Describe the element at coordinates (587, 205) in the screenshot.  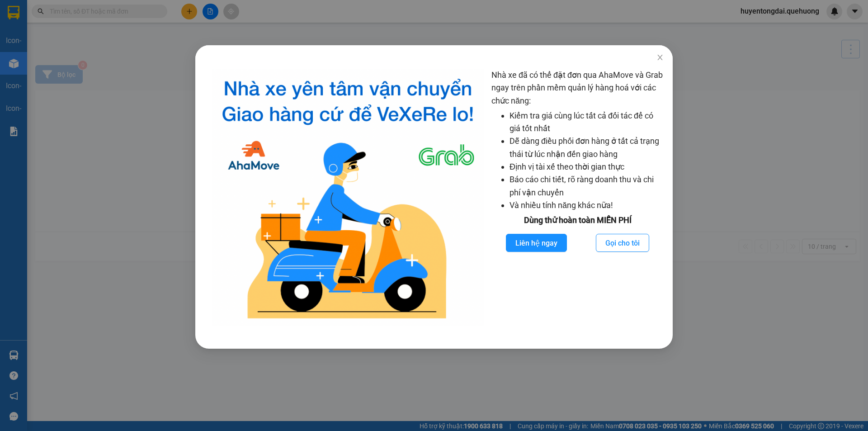
I see `li: Và nhiều tính năng khác nữa!` at that location.